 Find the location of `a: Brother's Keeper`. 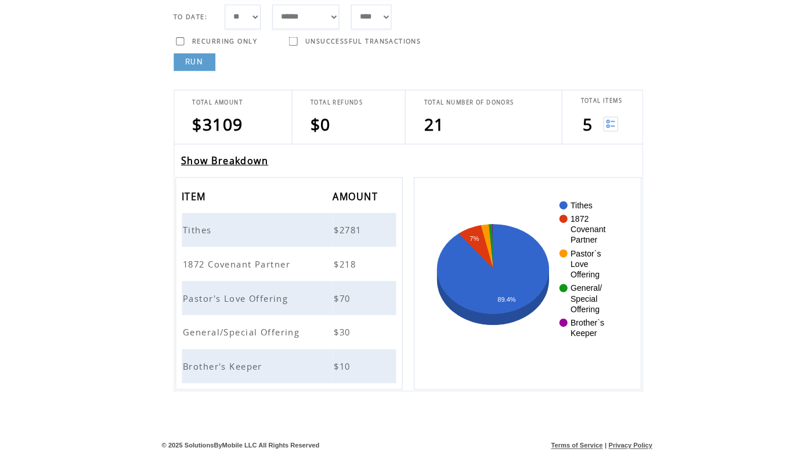

a: Brother's Keeper is located at coordinates (222, 367).